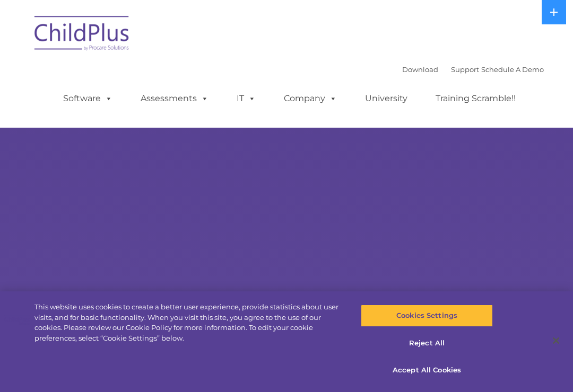 The height and width of the screenshot is (392, 573). I want to click on img: ChildPlus by Procare Solutions, so click(82, 35).